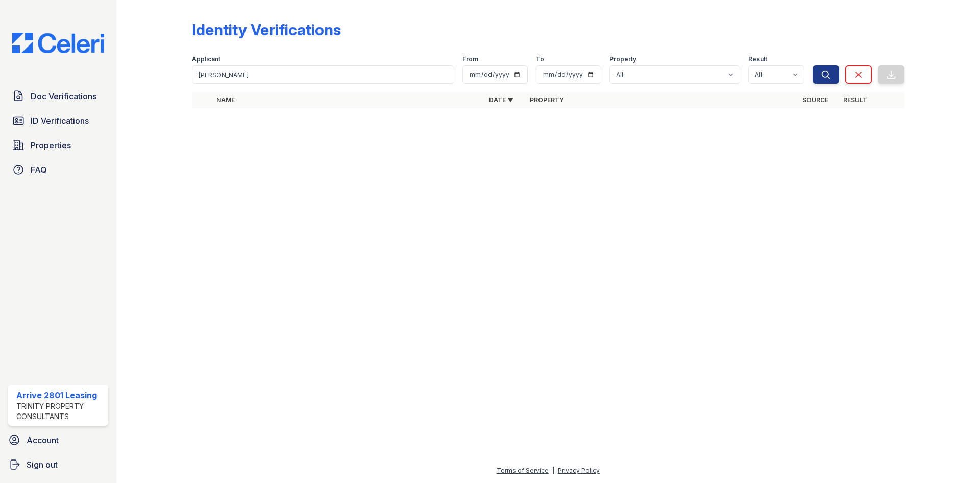  Describe the element at coordinates (58, 96) in the screenshot. I see `a: Doc Verifications` at that location.